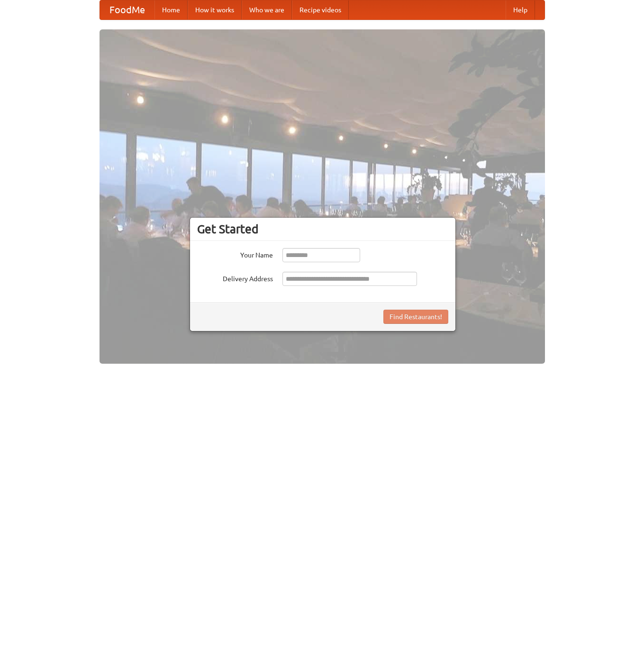  Describe the element at coordinates (320, 10) in the screenshot. I see `a: Recipe videos` at that location.